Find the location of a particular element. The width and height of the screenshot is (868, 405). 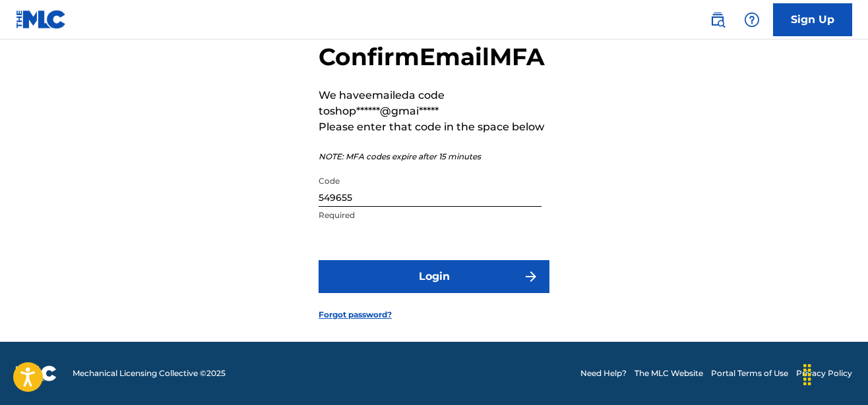

img: MLC Logo is located at coordinates (41, 19).